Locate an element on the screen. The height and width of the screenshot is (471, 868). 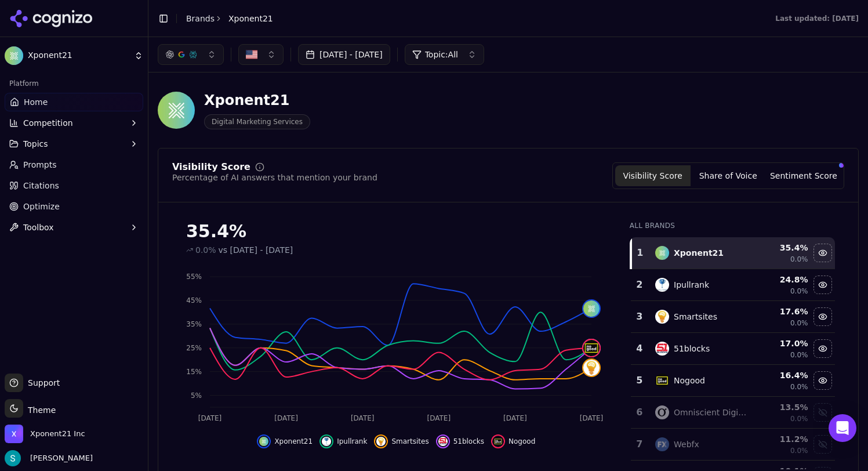
div: 17.0 % is located at coordinates (782, 344).